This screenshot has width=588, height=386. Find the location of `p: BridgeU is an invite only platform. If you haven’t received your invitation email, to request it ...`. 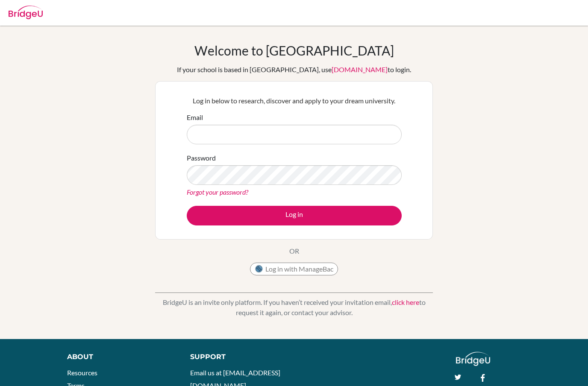

p: BridgeU is an invite only platform. If you haven’t received your invitation email, to request it ... is located at coordinates (294, 308).